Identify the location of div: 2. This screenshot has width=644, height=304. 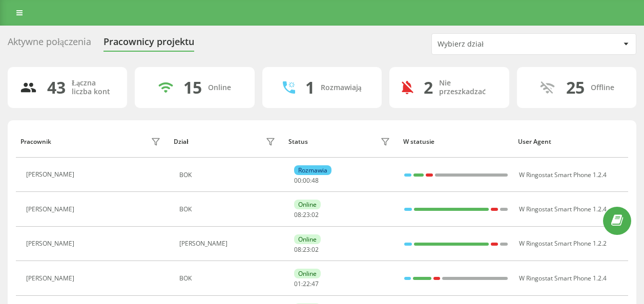
(429, 87).